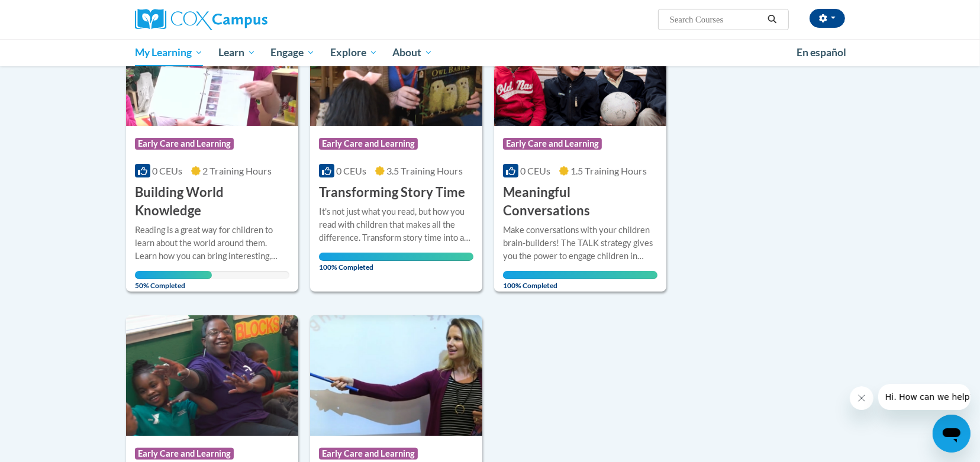 The width and height of the screenshot is (980, 462). What do you see at coordinates (51, 13) in the screenshot?
I see `span: Hi. How can we help?` at bounding box center [51, 13].